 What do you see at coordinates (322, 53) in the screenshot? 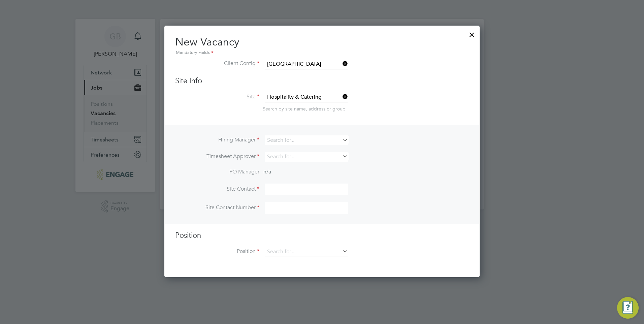
I see `div: Mandatory Fields` at bounding box center [322, 53].